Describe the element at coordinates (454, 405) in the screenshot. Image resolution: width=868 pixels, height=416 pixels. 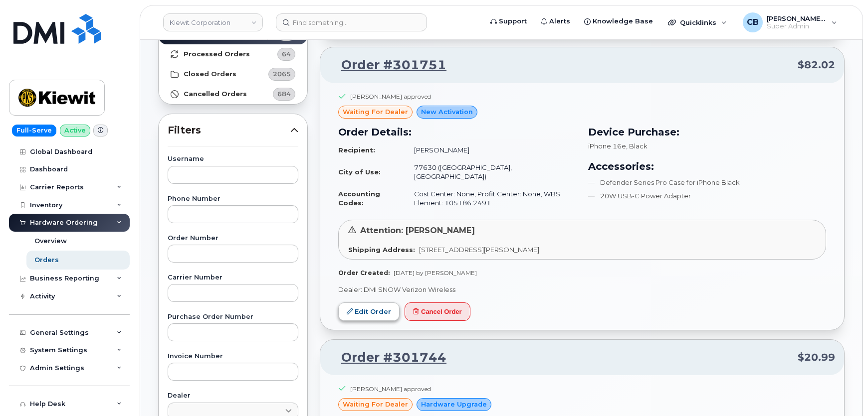
I see `span: Hardware Upgrade` at that location.